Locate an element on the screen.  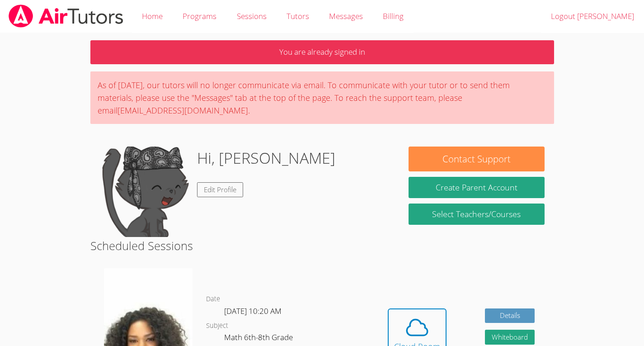
img: default.png is located at coordinates (144, 192).